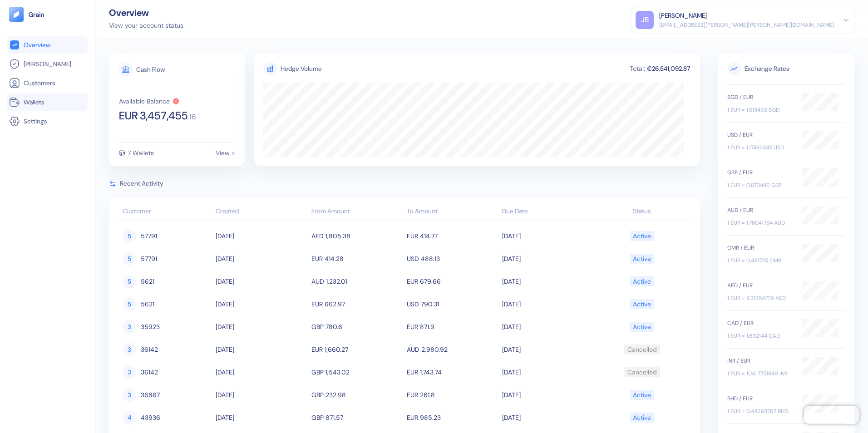  I want to click on th: Created, so click(261, 212).